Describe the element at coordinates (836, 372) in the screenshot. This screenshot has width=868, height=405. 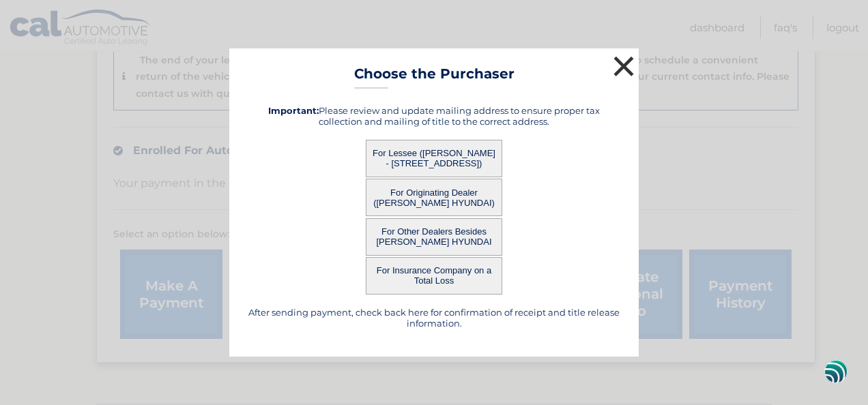
I see `img: svg+xml;base64,PHN2ZyB3aWR0aD0iNDgiIGhlaWdodD0iNDgiIHZpZXdCb3g9IjAgMCA0OCA0OCIgZmlsbD0ibm9uZSIgeG...` at that location.